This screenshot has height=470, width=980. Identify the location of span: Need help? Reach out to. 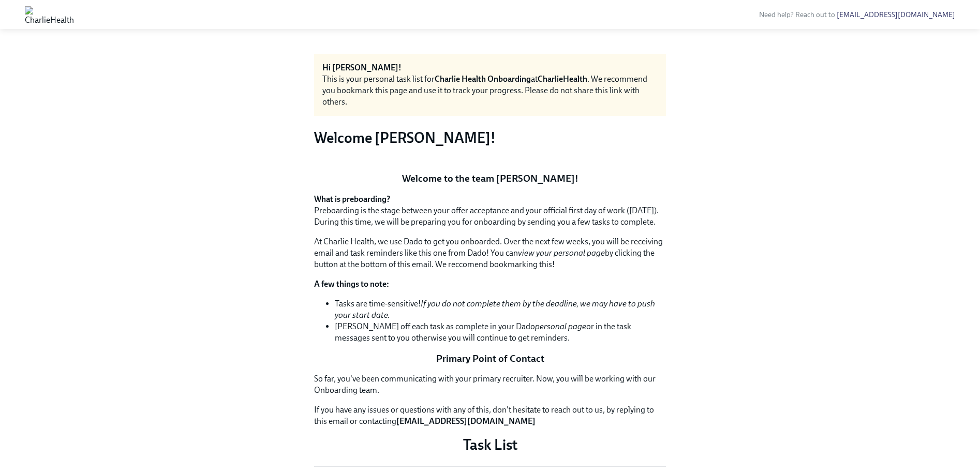
(857, 14).